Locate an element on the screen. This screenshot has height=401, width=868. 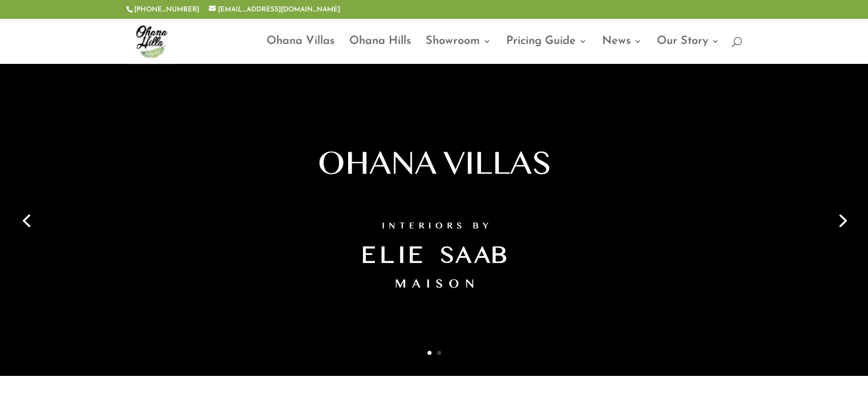
a: Ohana Villas is located at coordinates (300, 50).